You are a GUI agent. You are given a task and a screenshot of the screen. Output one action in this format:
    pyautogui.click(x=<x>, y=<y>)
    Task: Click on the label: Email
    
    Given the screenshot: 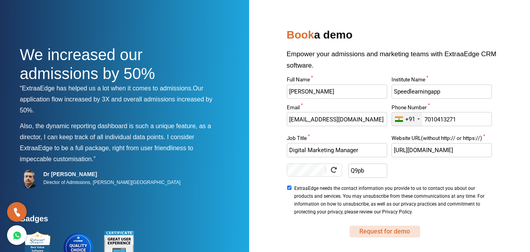 What is the action you would take?
    pyautogui.click(x=337, y=108)
    